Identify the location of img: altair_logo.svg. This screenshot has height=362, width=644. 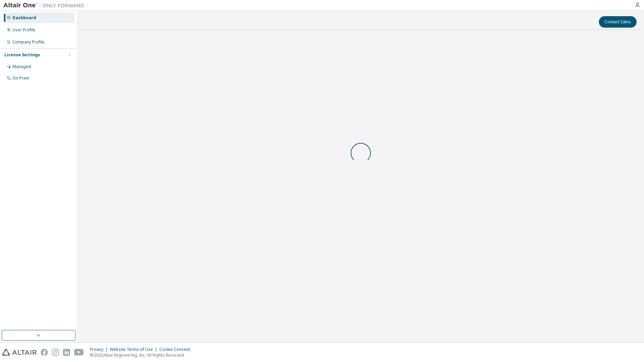
(19, 352).